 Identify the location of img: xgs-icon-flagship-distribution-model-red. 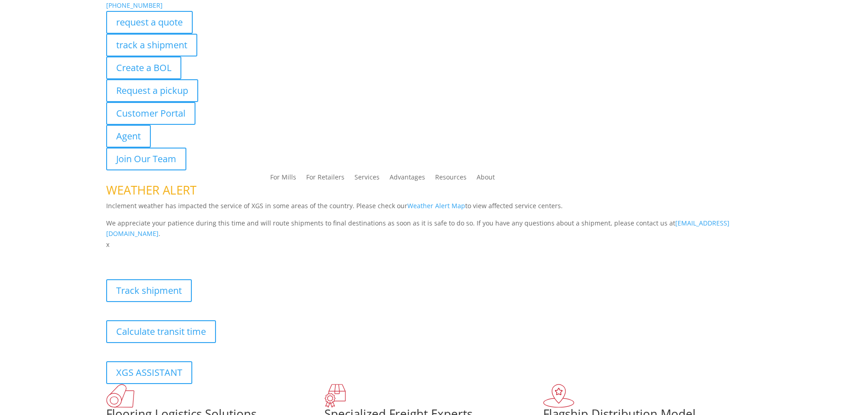
(559, 396).